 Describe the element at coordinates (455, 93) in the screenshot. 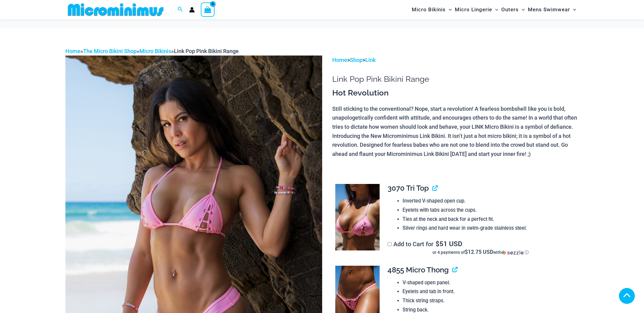

I see `h3: Hot Revolution` at that location.